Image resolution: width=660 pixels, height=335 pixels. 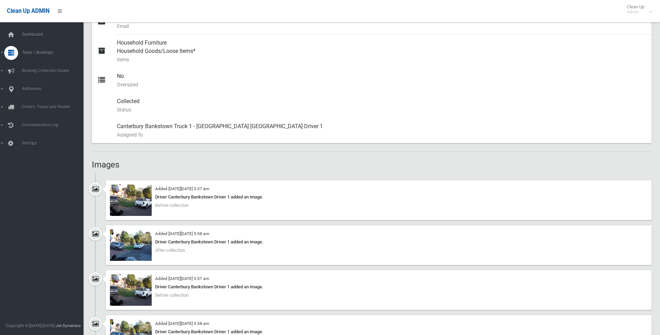 What do you see at coordinates (54, 107) in the screenshot?
I see `span: Drivers, Trucks and Routes` at bounding box center [54, 107].